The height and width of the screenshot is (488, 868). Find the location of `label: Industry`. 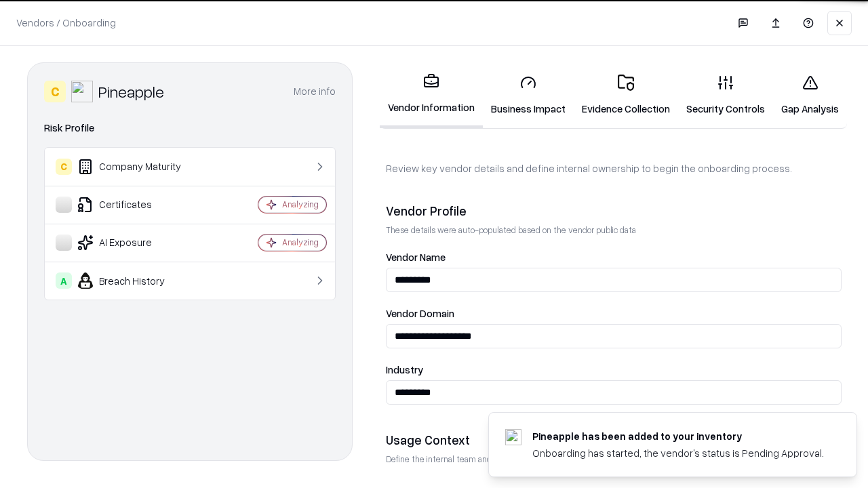

label: Industry is located at coordinates (613, 369).